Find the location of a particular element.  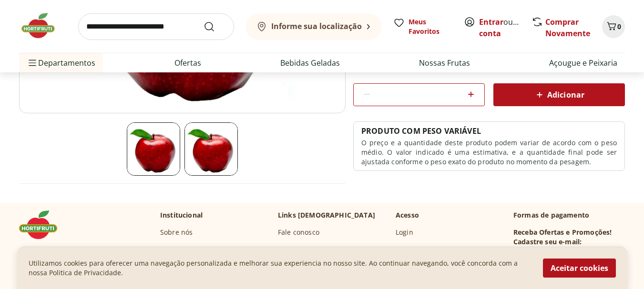

p: O preço e a quantidade deste produto podem variar de acordo com o peso médio. O valor indicado é ... is located at coordinates (489, 152).